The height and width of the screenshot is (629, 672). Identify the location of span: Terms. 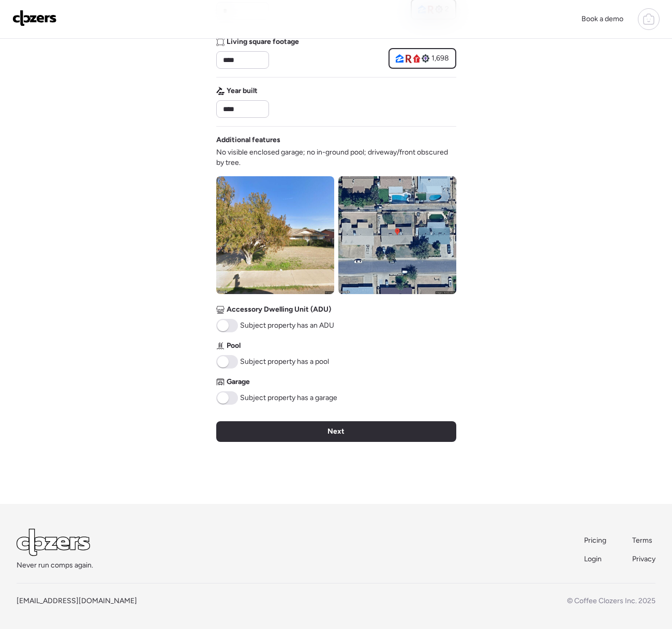
(642, 540).